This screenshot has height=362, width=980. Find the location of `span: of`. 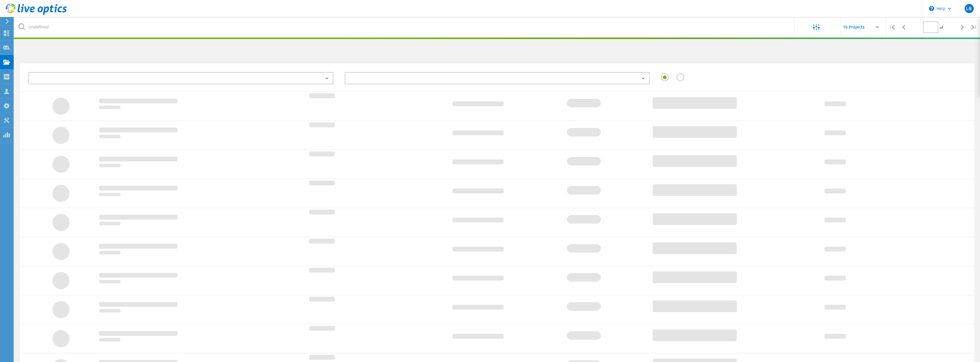

span: of is located at coordinates (941, 28).